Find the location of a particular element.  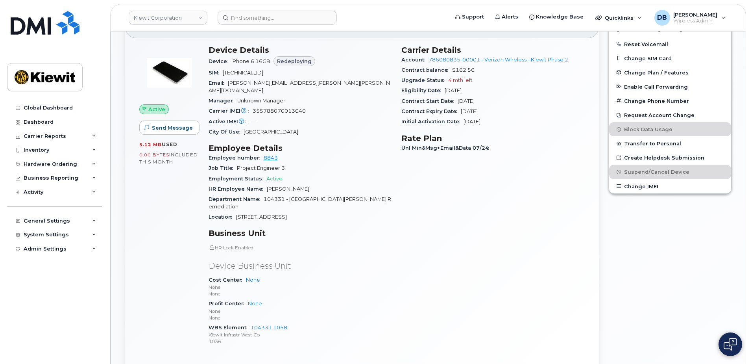

span: Email is located at coordinates (218, 83).